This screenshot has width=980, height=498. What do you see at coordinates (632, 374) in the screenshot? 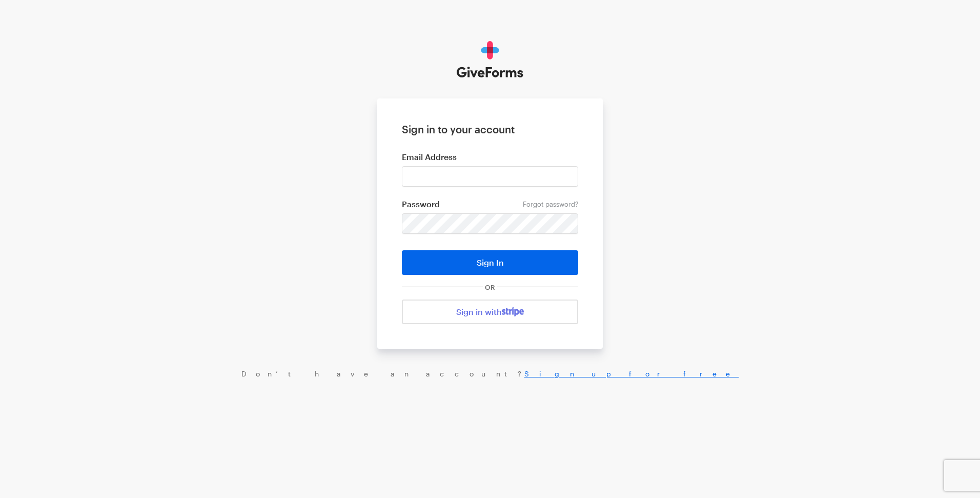
I see `a: Sign up for free` at bounding box center [632, 374].